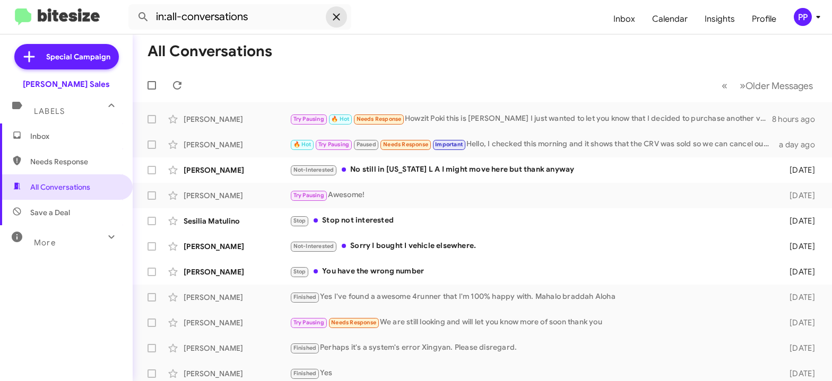  Describe the element at coordinates (533, 246) in the screenshot. I see `div: Sorry I bought I vehicle elsewhere.` at that location.